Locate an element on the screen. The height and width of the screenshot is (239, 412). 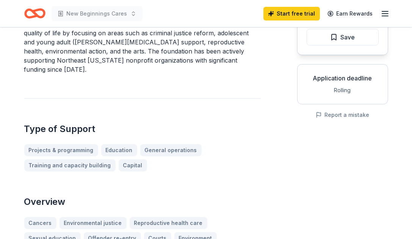
a: Education is located at coordinates (119, 150).